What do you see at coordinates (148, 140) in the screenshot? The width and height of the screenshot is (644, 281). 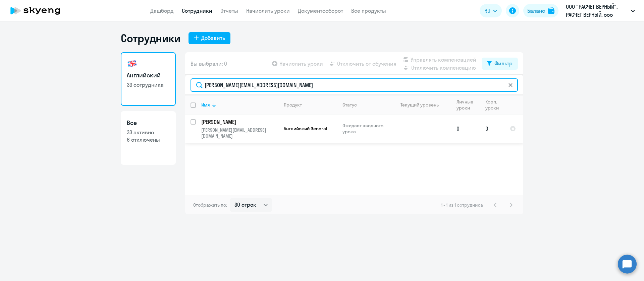 I see `p: 6 отключены` at bounding box center [148, 140].